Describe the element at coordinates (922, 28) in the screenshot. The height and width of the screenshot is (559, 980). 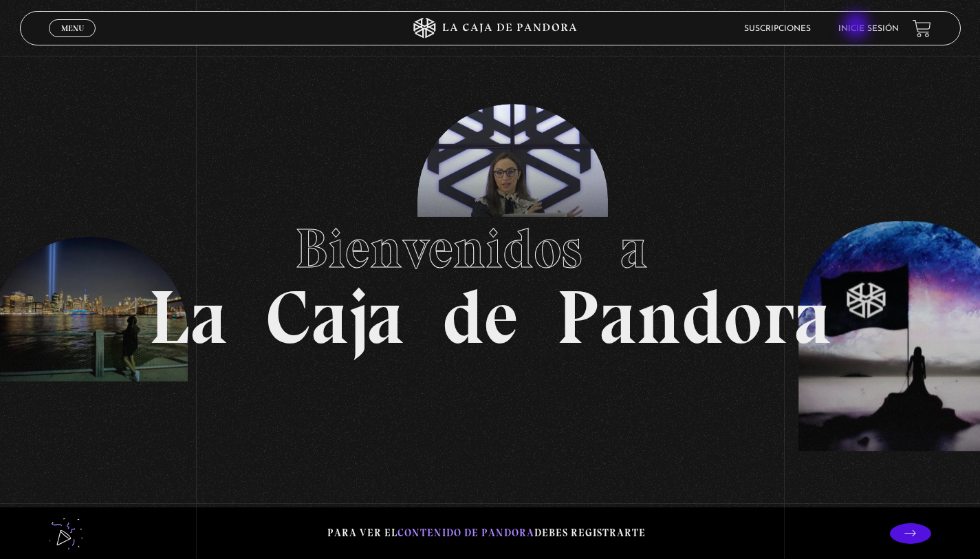
I see `a: View your shopping cart` at that location.